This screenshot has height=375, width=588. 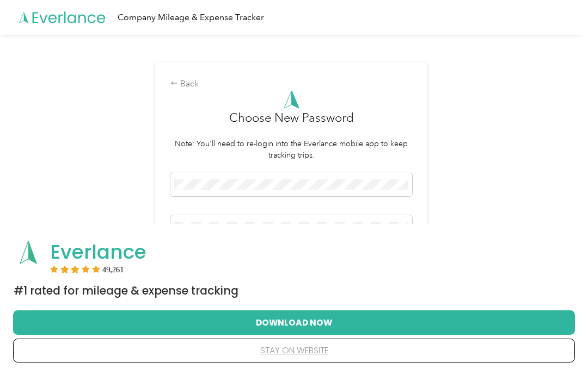 What do you see at coordinates (113, 270) in the screenshot?
I see `span: User reviews count` at bounding box center [113, 270].